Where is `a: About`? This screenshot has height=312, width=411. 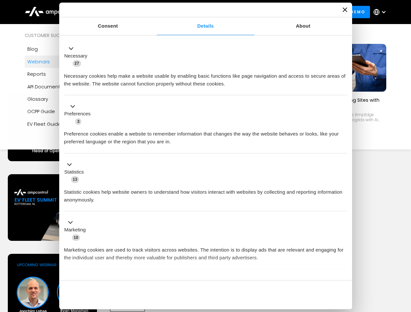
a: About is located at coordinates (303, 26).